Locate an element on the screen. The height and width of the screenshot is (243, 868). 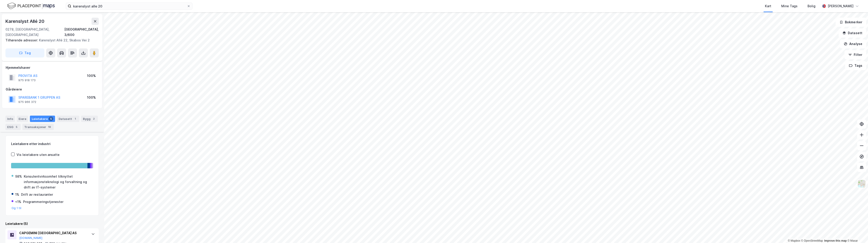
input: Søk på adresse, matrikkel, gårdeiere, leietakere eller personer is located at coordinates (129, 6).